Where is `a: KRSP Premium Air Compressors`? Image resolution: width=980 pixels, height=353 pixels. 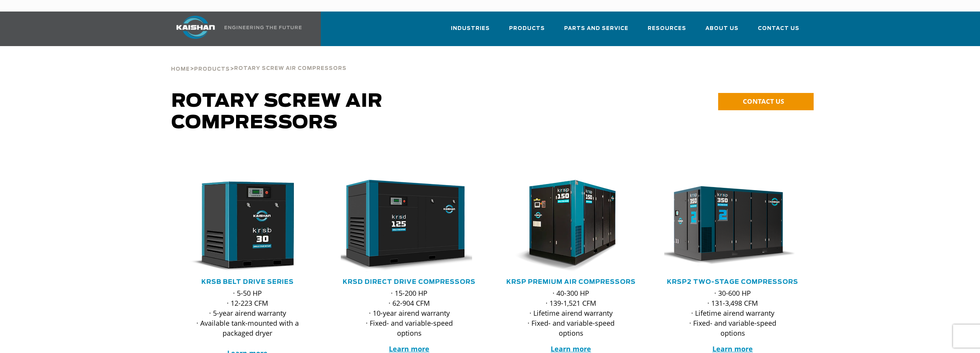
a: KRSP Premium Air Compressors is located at coordinates (570, 282).